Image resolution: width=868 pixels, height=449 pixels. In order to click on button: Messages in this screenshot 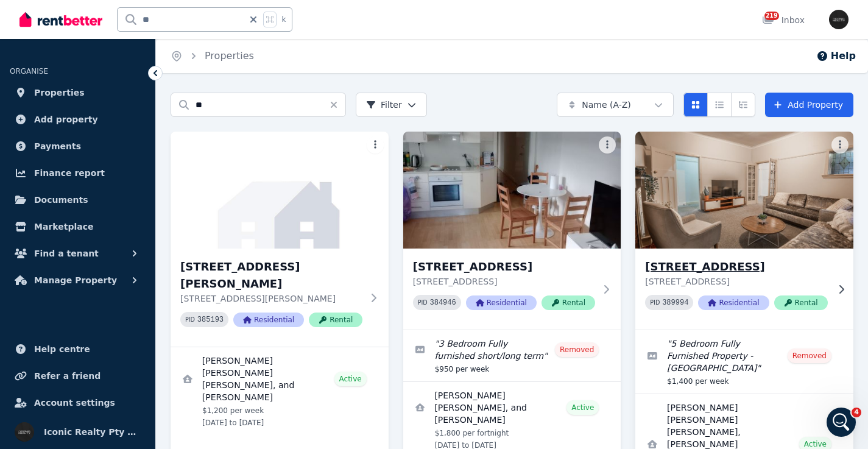, I will do `click(121, 361)`.